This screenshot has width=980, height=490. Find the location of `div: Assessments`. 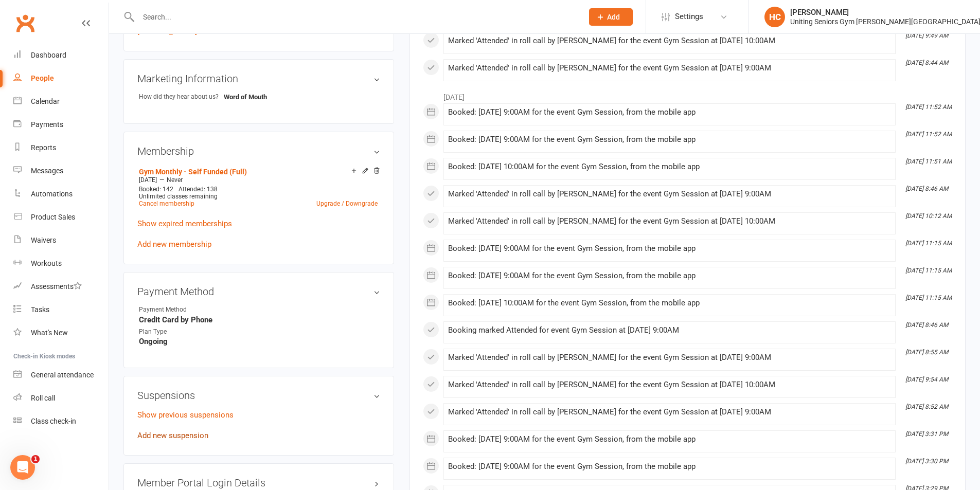

div: Assessments is located at coordinates (56, 286).